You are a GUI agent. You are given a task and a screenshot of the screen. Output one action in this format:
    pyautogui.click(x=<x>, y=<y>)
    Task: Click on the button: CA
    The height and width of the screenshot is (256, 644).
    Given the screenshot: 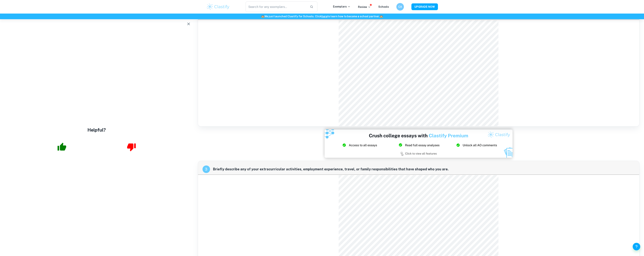 What is the action you would take?
    pyautogui.click(x=400, y=7)
    